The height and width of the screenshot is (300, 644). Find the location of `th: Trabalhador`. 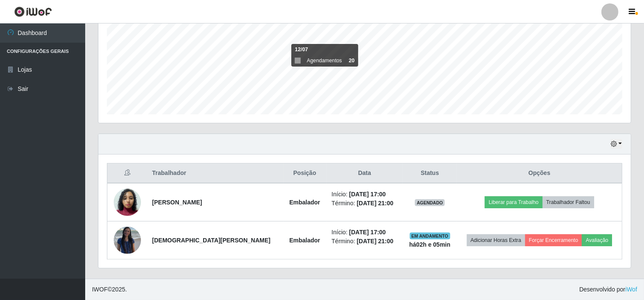

th: Trabalhador is located at coordinates (214, 173).